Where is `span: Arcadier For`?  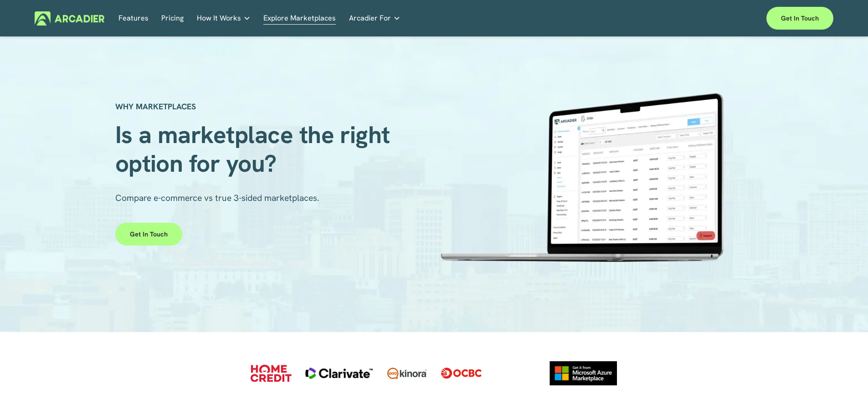 span: Arcadier For is located at coordinates (370, 18).